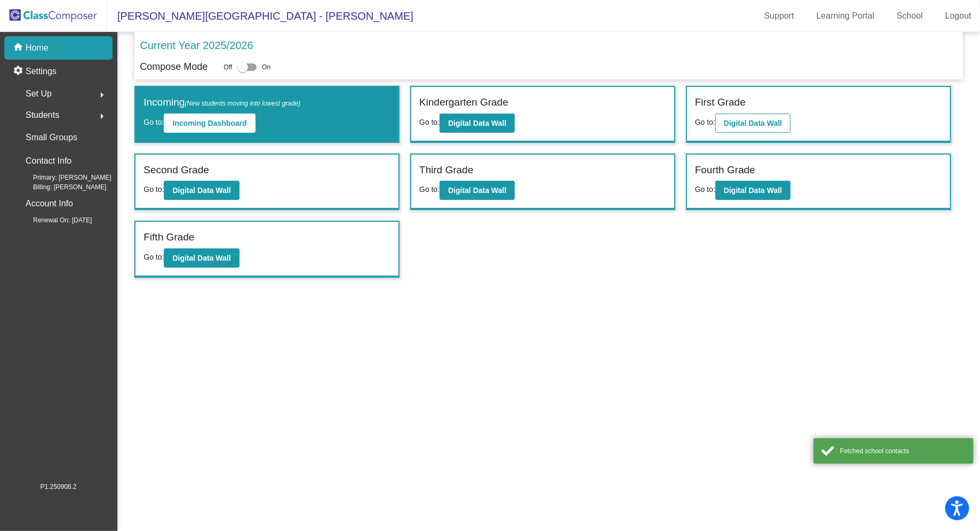  Describe the element at coordinates (720, 102) in the screenshot. I see `label: First Grade` at that location.